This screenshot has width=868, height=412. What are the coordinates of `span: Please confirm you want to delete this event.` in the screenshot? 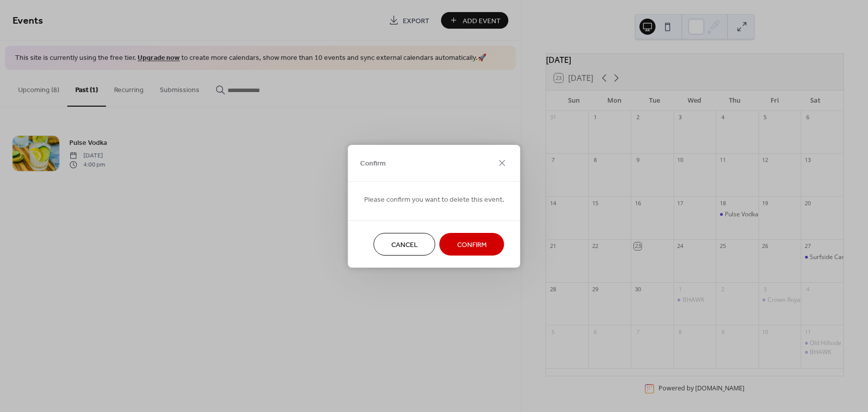 It's located at (434, 199).